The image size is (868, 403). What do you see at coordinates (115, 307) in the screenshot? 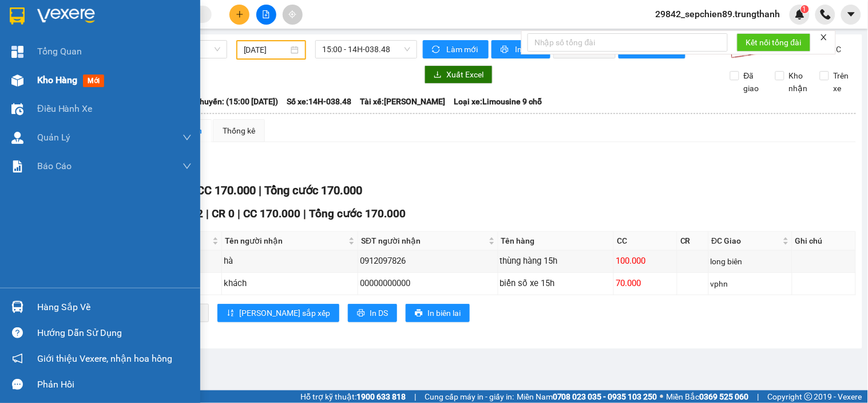
I see `div: Hàng sắp về` at bounding box center [115, 307].